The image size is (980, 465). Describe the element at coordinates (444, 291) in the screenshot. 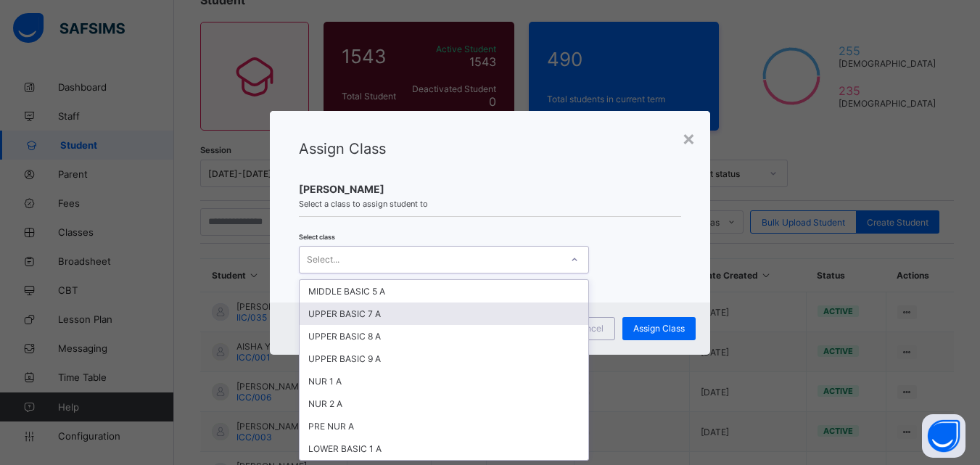

I see `div: MIDDLE BASIC 5 A` at that location.